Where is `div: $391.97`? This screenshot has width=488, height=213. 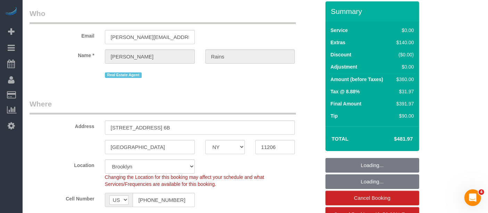
div: $391.97 is located at coordinates (404, 104).